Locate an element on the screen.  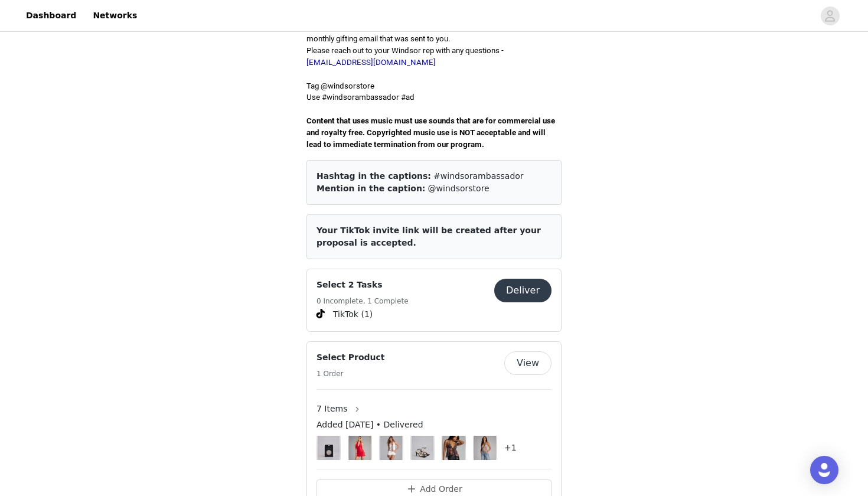
h4: Select Product is located at coordinates (351, 357).